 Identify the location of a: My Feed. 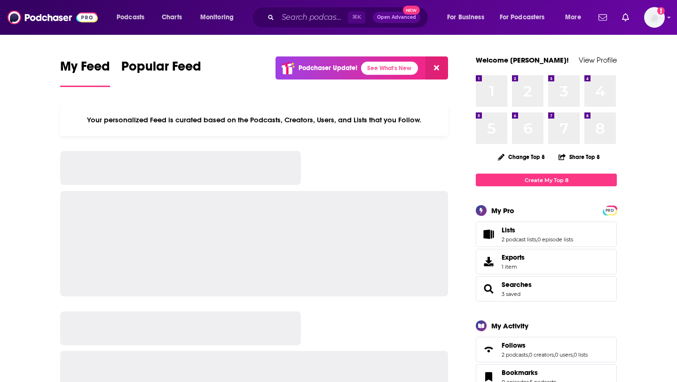
(85, 72).